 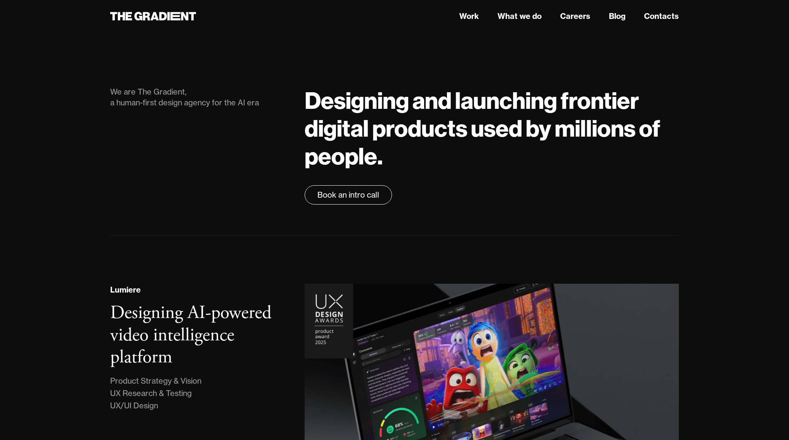 What do you see at coordinates (491, 128) in the screenshot?
I see `h1: Designing and launching frontier digital products used by millions of people.` at bounding box center [491, 128].